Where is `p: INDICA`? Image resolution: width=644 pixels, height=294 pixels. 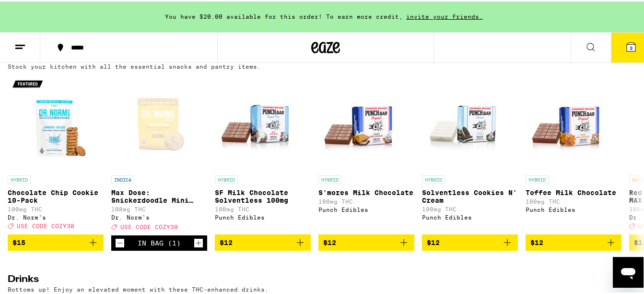
p: INDICA is located at coordinates (123, 178).